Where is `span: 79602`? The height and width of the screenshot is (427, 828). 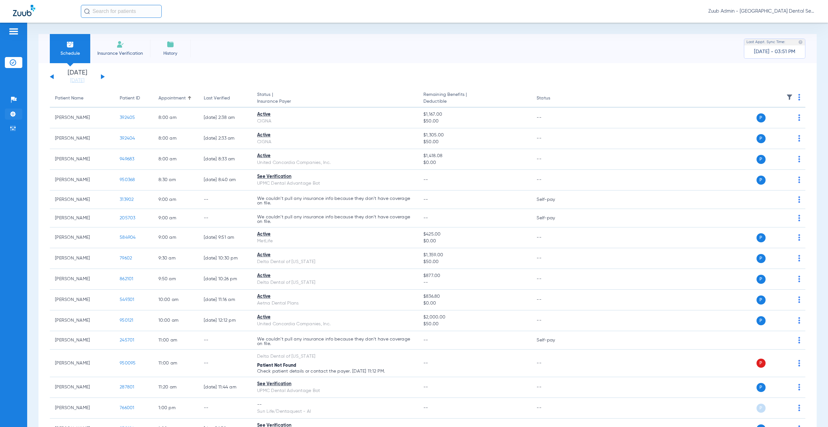
span: 79602 is located at coordinates (126, 258).